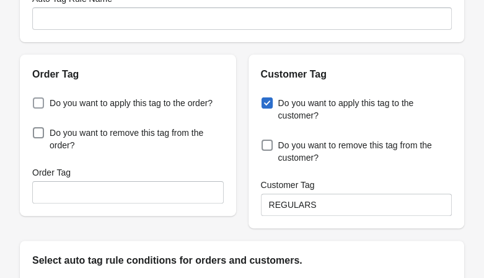 Image resolution: width=484 pixels, height=278 pixels. I want to click on span: Do you want to apply this tag to the order?, so click(131, 103).